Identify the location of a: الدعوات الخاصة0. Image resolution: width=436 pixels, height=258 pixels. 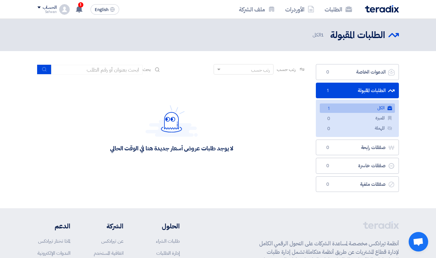
(357, 72).